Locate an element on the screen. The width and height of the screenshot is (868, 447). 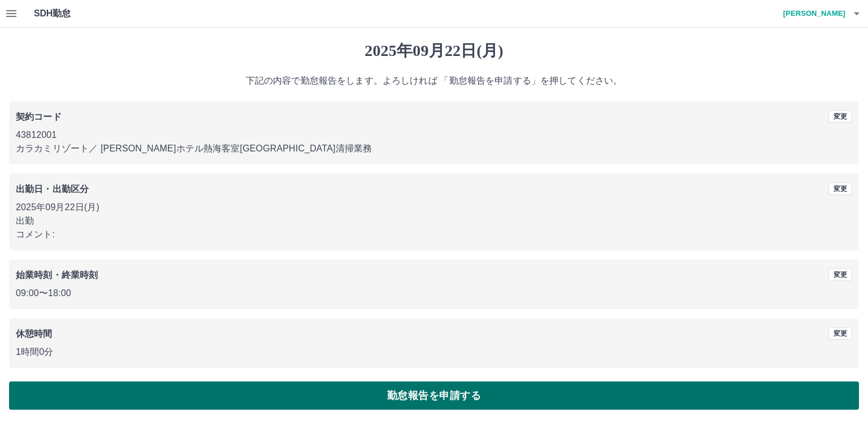
p: 2025年09月22日(月) is located at coordinates (434, 208).